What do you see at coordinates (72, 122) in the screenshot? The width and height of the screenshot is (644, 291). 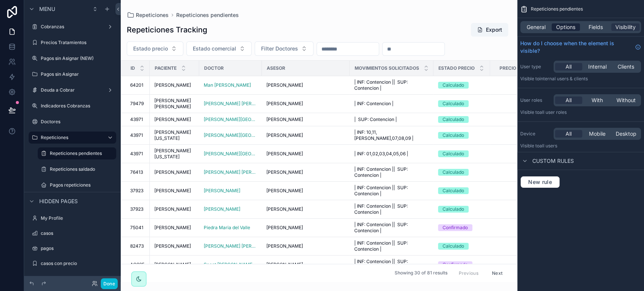 I see `a: Doctores` at bounding box center [72, 122].